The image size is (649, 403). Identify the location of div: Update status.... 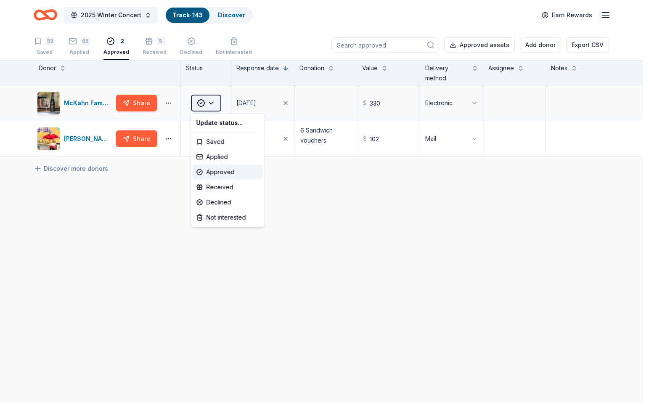
(228, 123).